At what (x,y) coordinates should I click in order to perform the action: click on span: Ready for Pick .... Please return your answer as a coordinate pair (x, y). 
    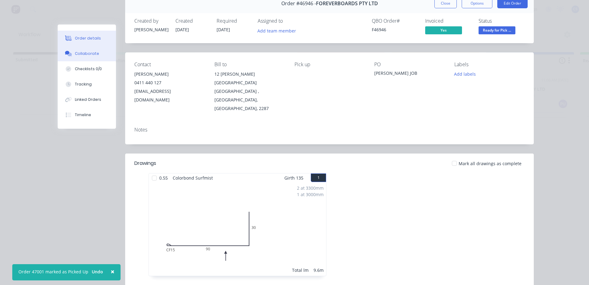
    Looking at the image, I should click on (497, 30).